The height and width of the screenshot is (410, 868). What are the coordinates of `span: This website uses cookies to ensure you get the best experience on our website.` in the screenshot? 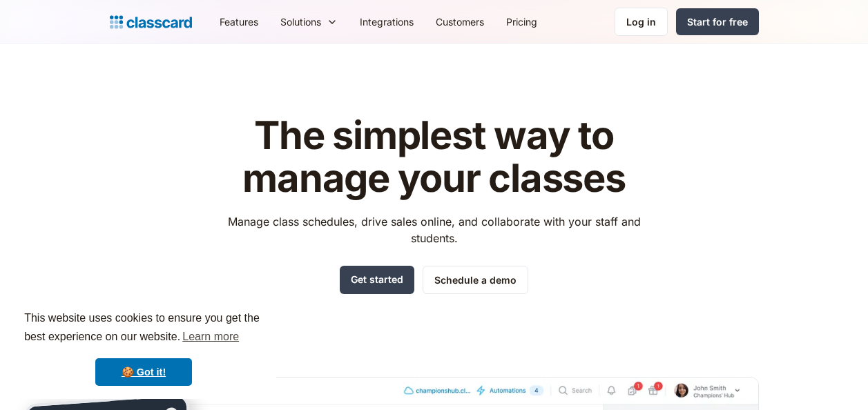 It's located at (144, 329).